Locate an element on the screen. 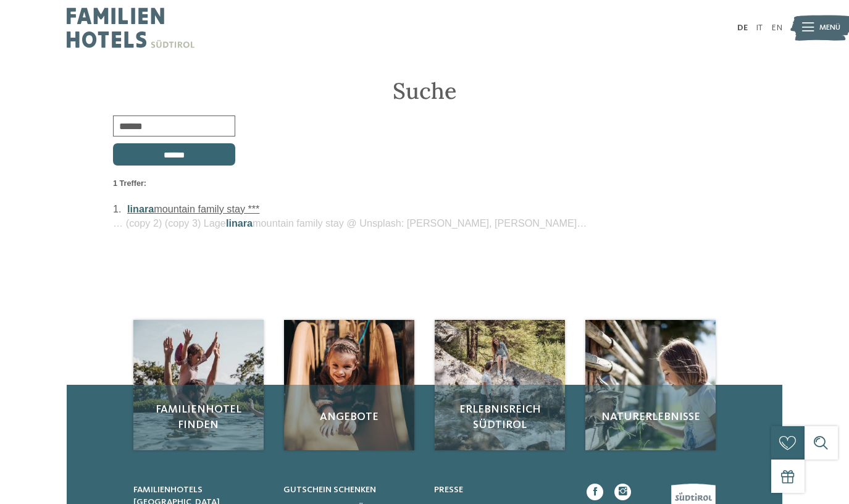  span: Menü is located at coordinates (830, 28).